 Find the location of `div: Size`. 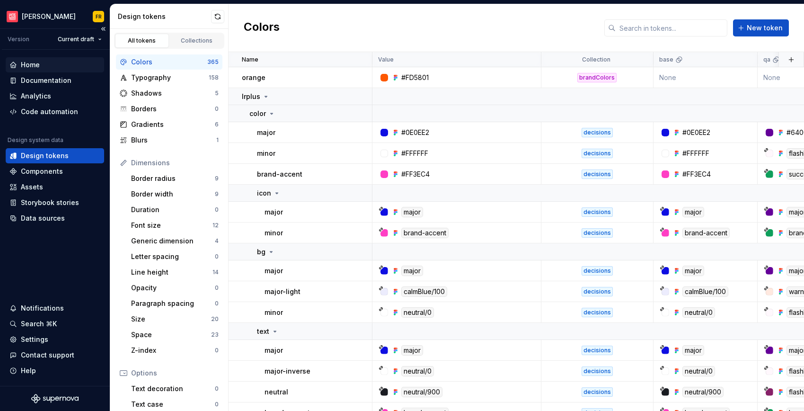

div: Size is located at coordinates (171, 319).